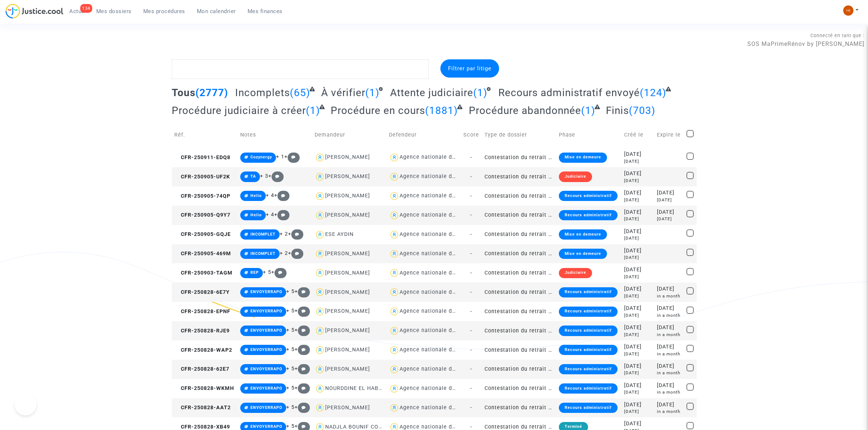 The width and height of the screenshot is (868, 430). Describe the element at coordinates (583, 254) in the screenshot. I see `div: Mise en demeure` at that location.